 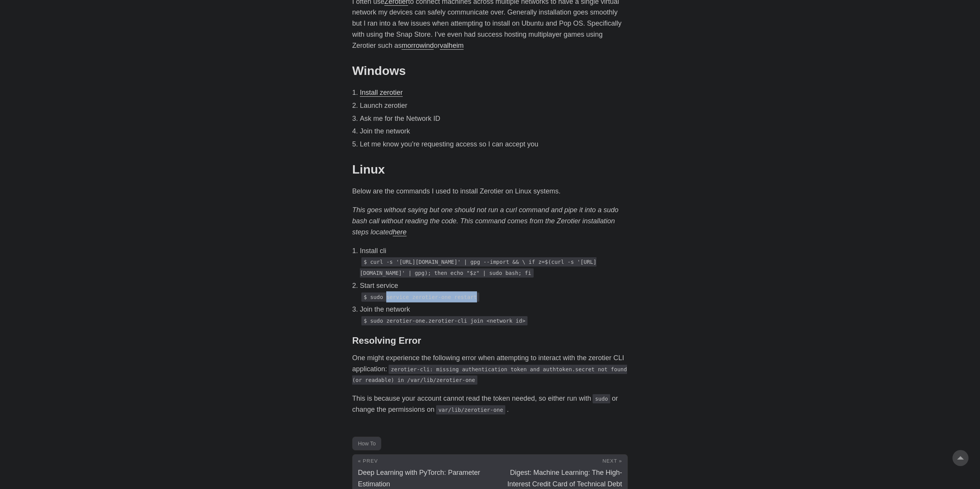 What do you see at coordinates (382, 93) in the screenshot?
I see `a: Install zerotier` at bounding box center [382, 93].